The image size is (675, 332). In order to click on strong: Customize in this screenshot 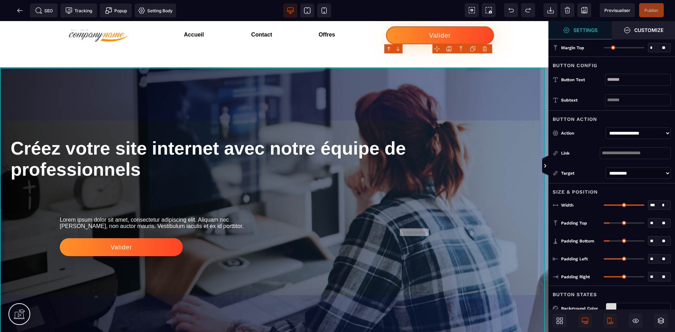, I will do `click(649, 30)`.